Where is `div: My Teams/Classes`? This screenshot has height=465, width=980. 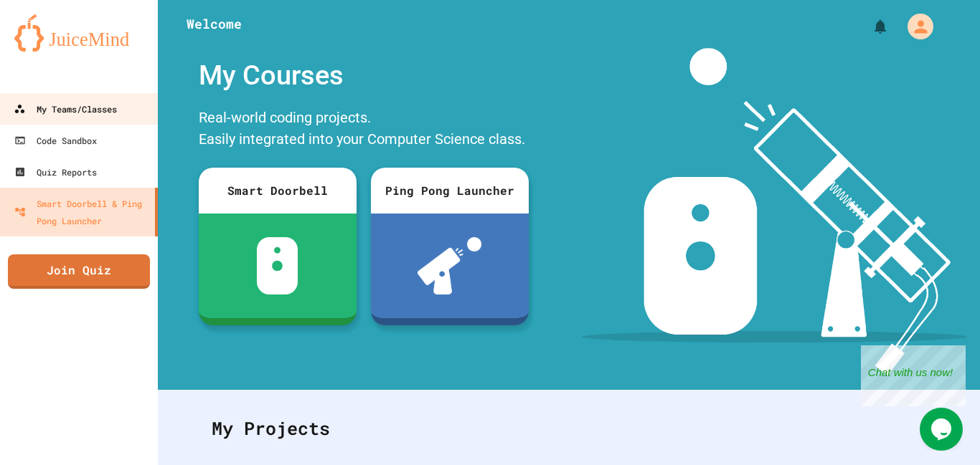
div: My Teams/Classes is located at coordinates (65, 109).